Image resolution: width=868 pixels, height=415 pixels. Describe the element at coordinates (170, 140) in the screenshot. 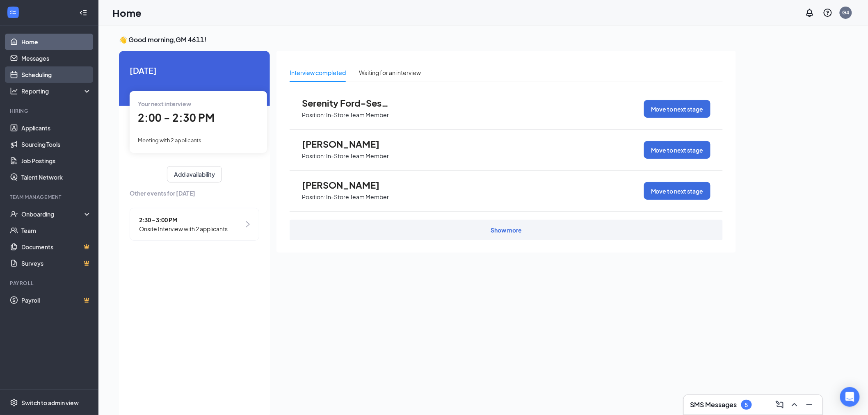

I see `span: Meeting with 2 applicants` at that location.